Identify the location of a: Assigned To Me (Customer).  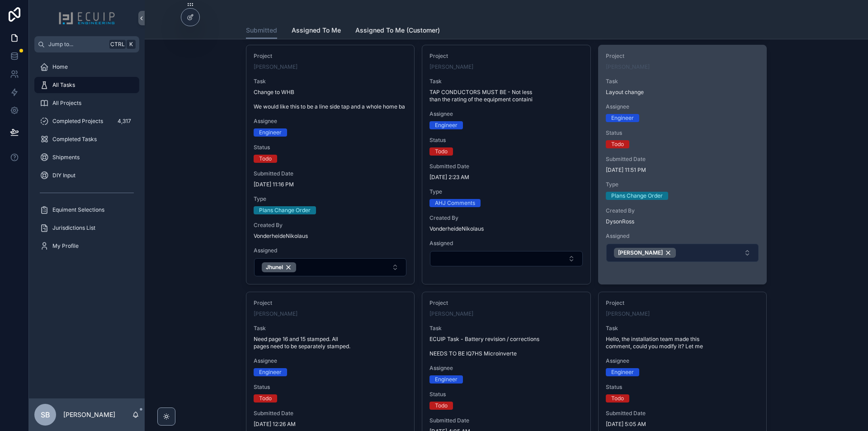
(397, 31).